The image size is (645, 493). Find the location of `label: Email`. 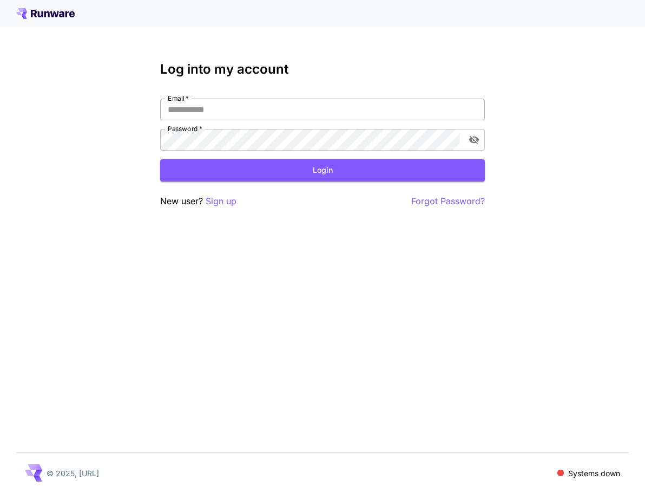

label: Email is located at coordinates (178, 98).